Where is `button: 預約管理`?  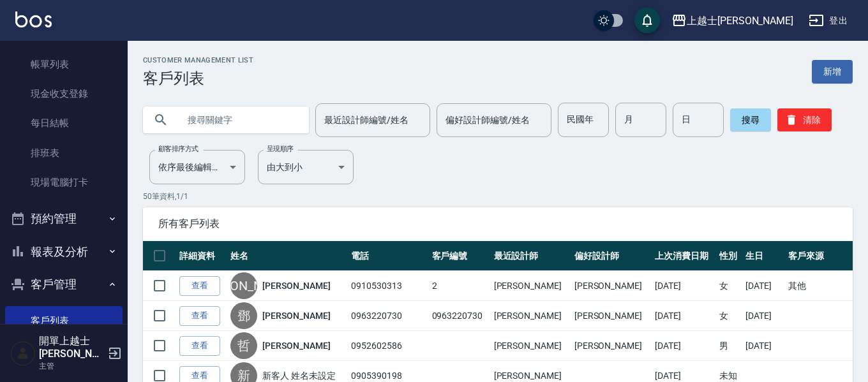 button: 預約管理 is located at coordinates (64, 219).